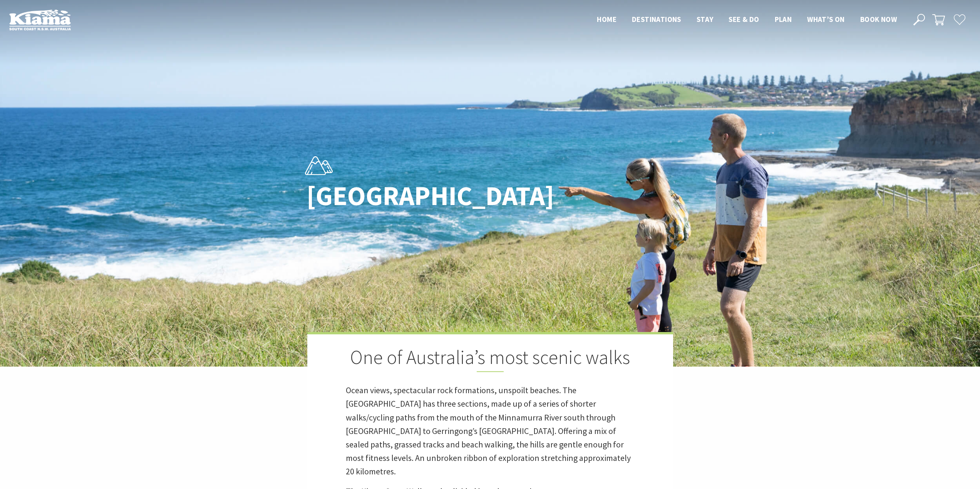  What do you see at coordinates (878, 19) in the screenshot?
I see `span: Book now` at bounding box center [878, 19].